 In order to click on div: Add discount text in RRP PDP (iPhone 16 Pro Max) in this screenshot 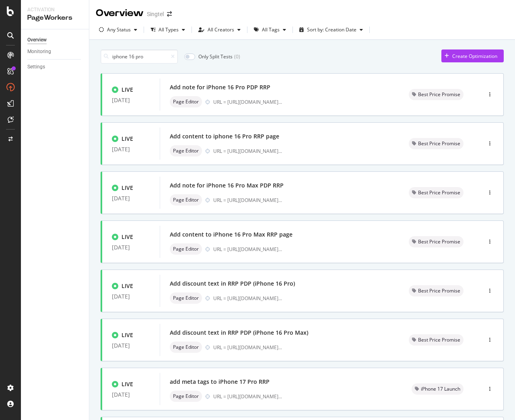, I will do `click(239, 333)`.